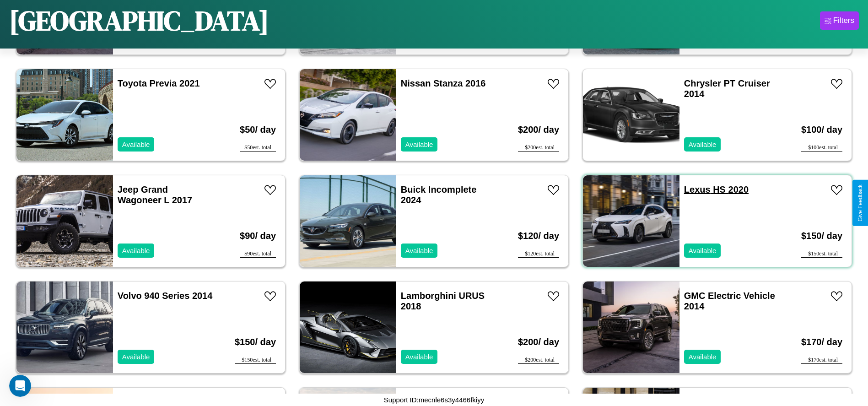 This screenshot has height=406, width=868. Describe the element at coordinates (165, 296) in the screenshot. I see `a: Volvo 940 Series 2014` at that location.